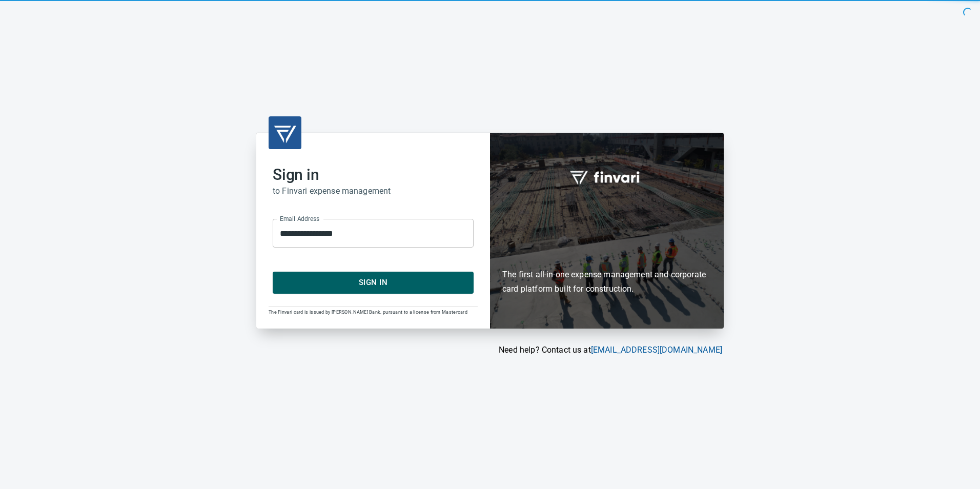 This screenshot has height=489, width=980. Describe the element at coordinates (489, 350) in the screenshot. I see `p: Need help? Contact us at` at that location.